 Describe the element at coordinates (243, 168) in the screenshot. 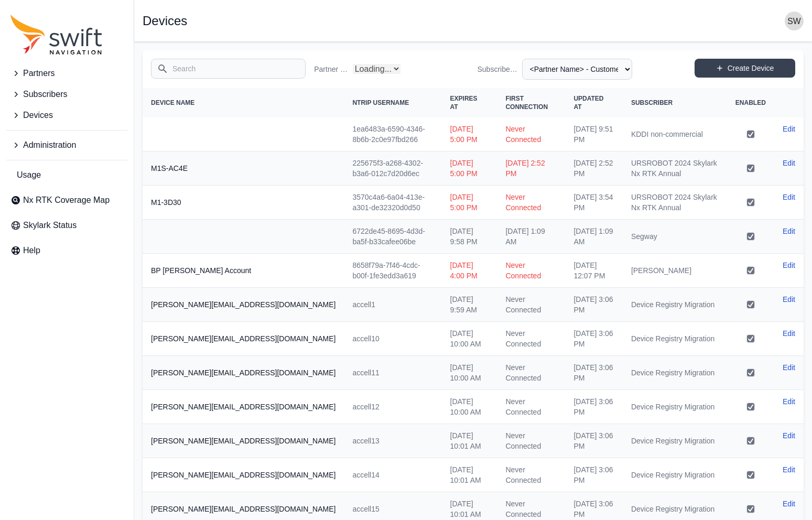

I see `th: M1S-AC4E` at that location.